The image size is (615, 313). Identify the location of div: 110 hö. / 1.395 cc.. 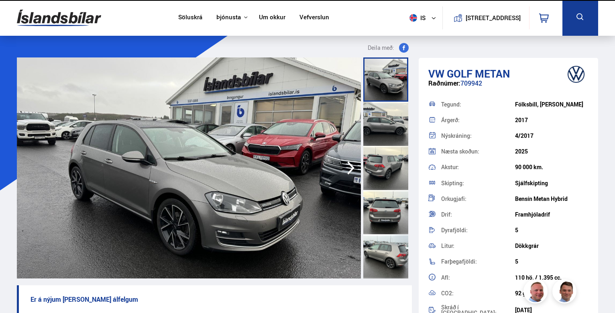
(552, 278).